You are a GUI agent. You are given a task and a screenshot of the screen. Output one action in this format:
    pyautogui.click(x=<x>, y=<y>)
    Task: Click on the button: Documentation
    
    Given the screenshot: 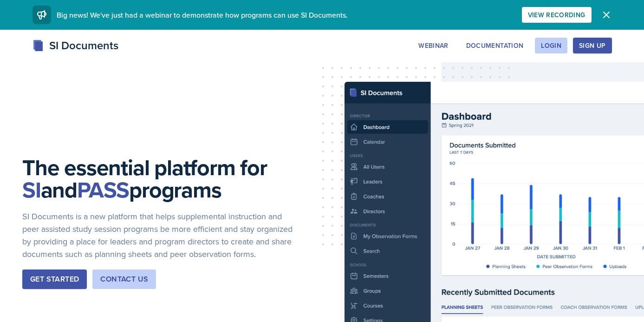 What is the action you would take?
    pyautogui.click(x=495, y=46)
    